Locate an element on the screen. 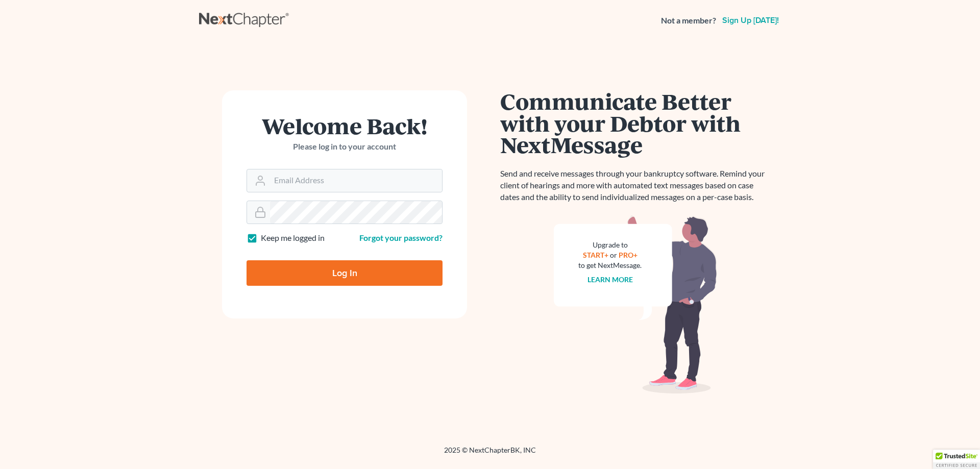 This screenshot has height=469, width=980. div: to get NextMessage. is located at coordinates (610, 266).